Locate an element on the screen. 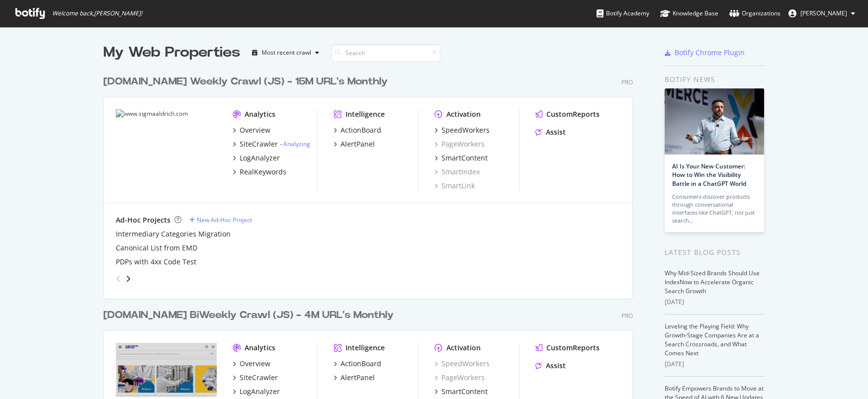 The height and width of the screenshot is (399, 868). img: www.sigmaaldrich.com is located at coordinates (166, 150).